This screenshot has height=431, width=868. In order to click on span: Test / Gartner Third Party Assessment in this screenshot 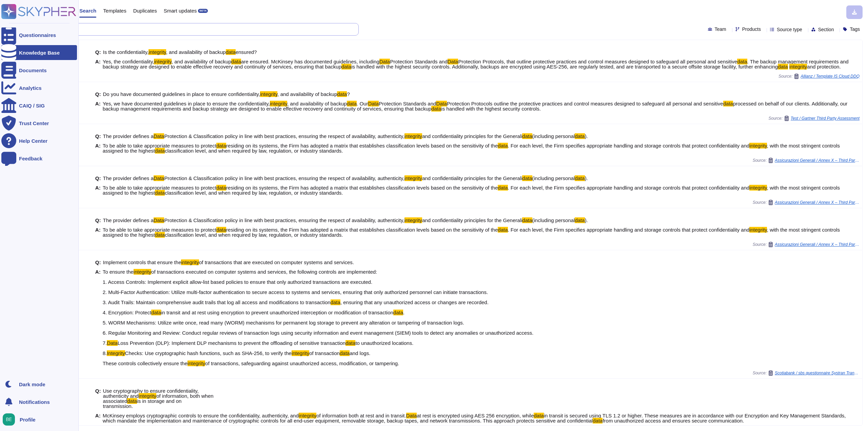, I will do `click(824, 119)`.